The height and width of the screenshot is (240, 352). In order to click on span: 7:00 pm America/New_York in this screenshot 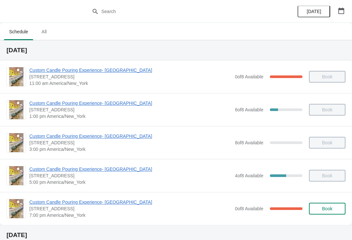, I will do `click(130, 215)`.